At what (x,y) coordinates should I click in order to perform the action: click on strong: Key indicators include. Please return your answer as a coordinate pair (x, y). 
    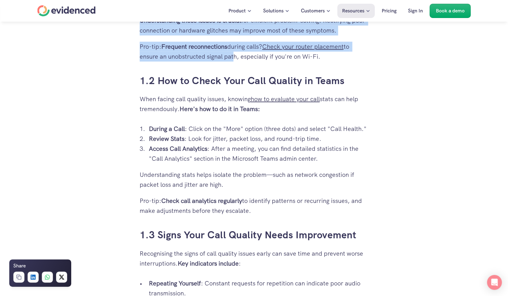
    Looking at the image, I should click on (208, 263).